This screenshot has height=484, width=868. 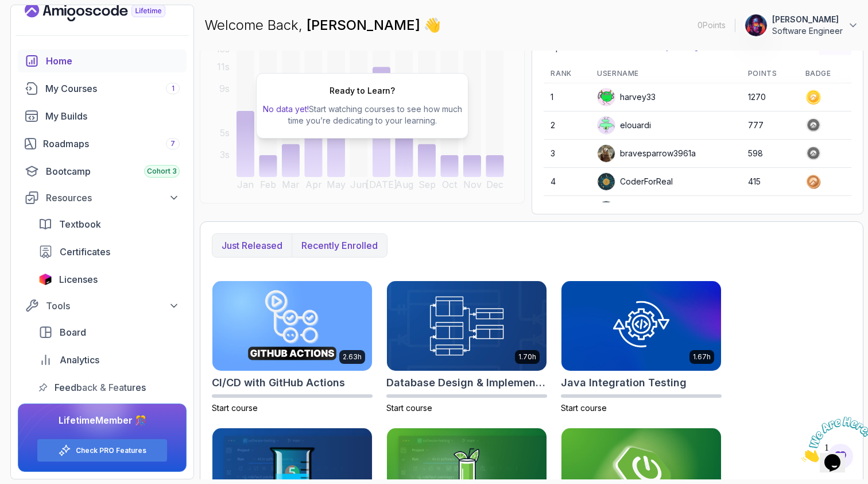 What do you see at coordinates (40, 27) in the screenshot?
I see `img: Chat attention grabber` at bounding box center [40, 27].